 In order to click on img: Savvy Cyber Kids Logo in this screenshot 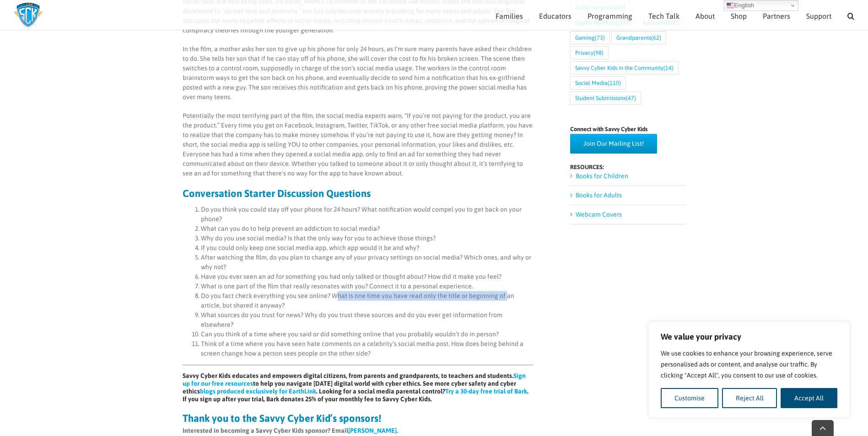, I will do `click(28, 15)`.